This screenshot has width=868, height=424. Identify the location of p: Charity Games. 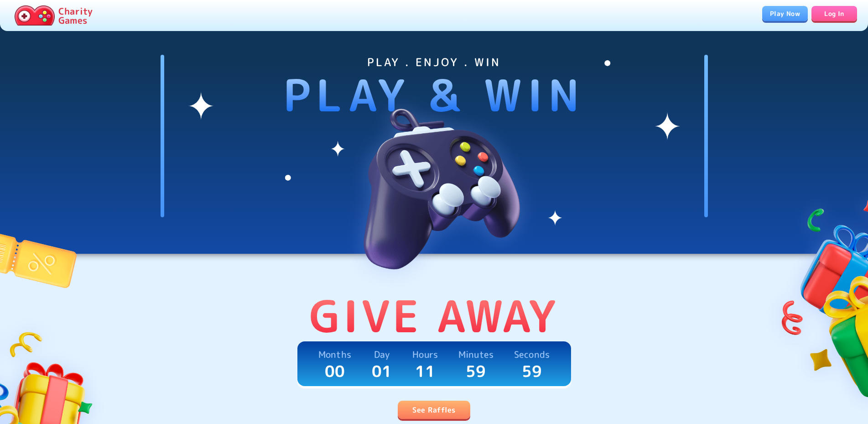
(75, 15).